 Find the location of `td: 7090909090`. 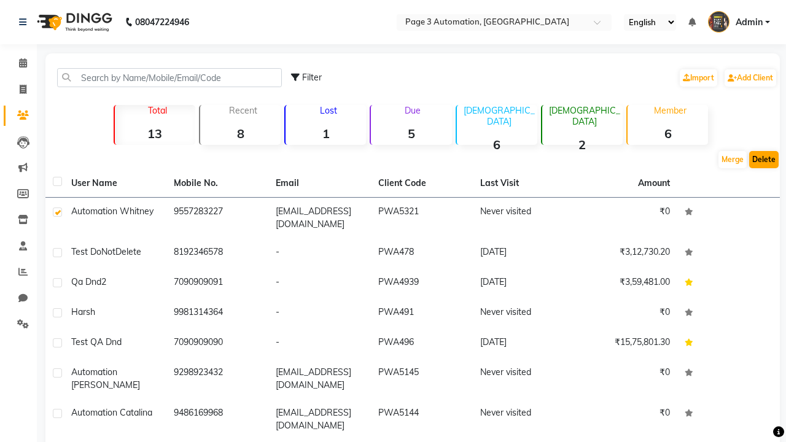

td: 7090909090 is located at coordinates (217, 343).